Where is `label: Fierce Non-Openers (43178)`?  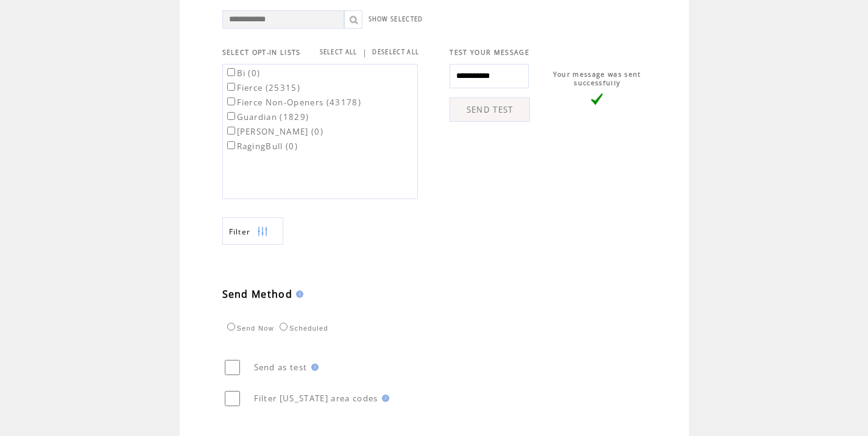 label: Fierce Non-Openers (43178) is located at coordinates (293, 103).